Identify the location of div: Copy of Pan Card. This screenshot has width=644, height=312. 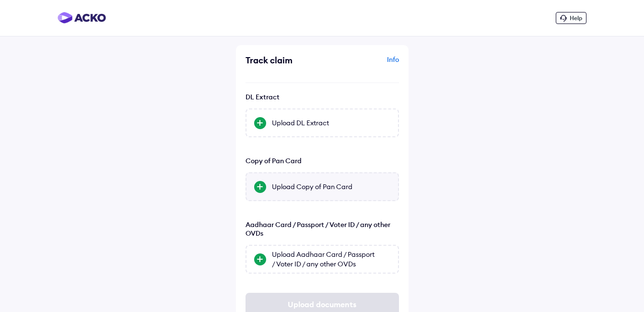
(322, 161).